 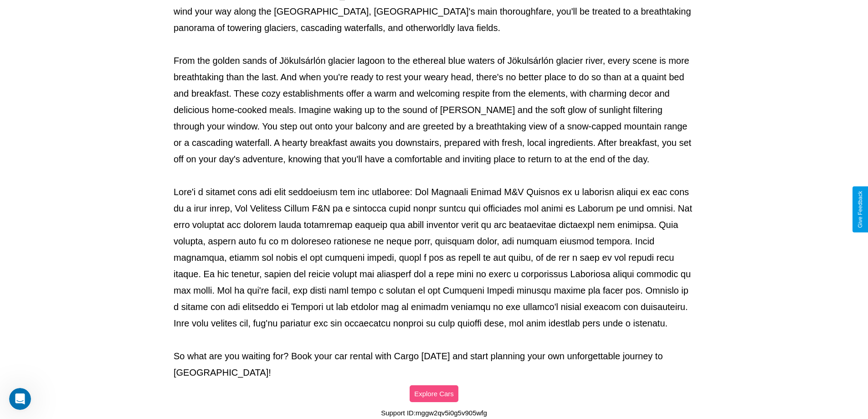 I want to click on div: Give Feedback, so click(x=860, y=209).